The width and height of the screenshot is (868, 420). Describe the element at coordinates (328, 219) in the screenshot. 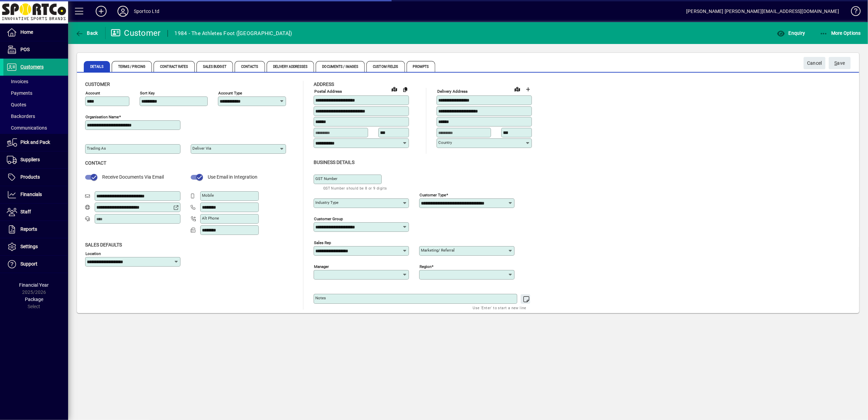

I see `mat-label: Customer group` at that location.